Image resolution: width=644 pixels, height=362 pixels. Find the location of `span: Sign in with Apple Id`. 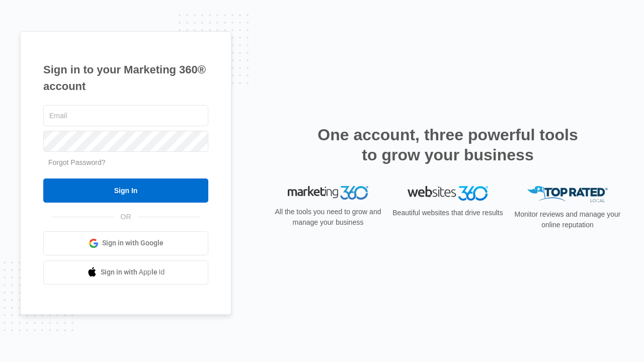

span: Sign in with Apple Id is located at coordinates (133, 272).